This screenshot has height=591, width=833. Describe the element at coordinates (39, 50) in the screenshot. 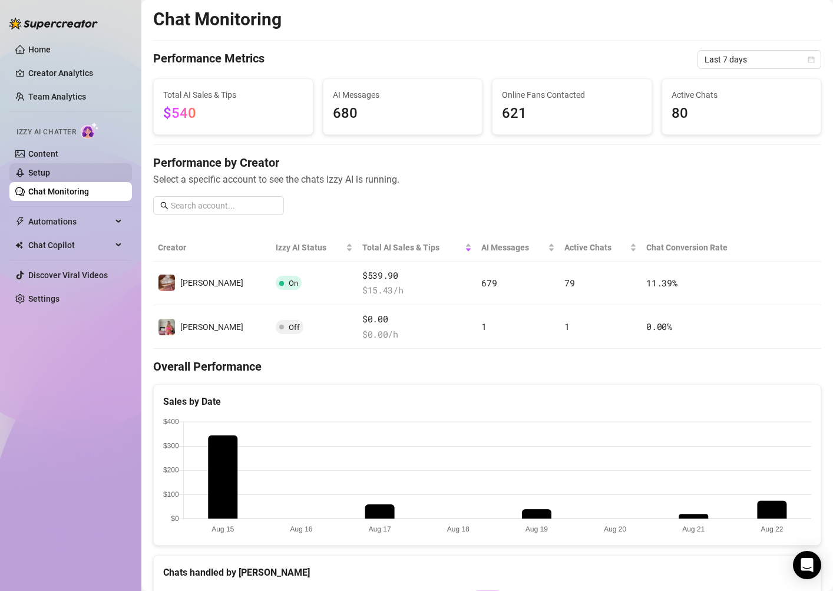

I see `a: Home` at that location.